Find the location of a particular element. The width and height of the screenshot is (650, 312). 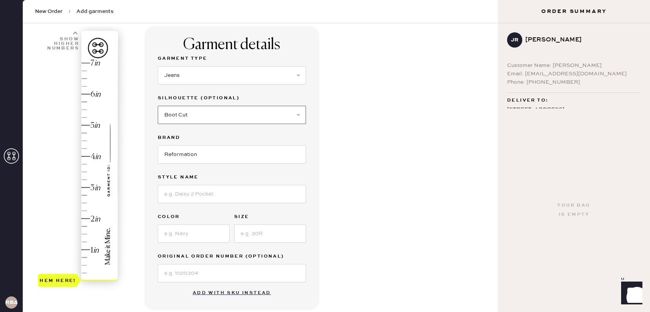

div: in is located at coordinates (97, 63).